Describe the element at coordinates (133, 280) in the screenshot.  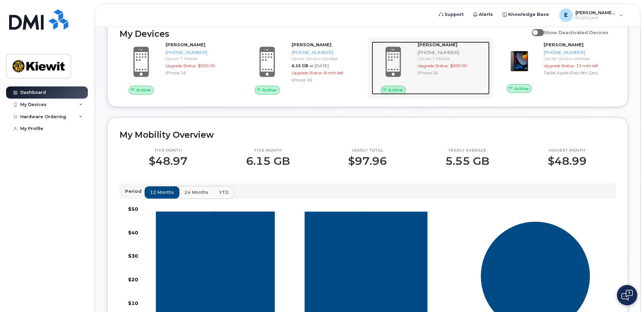
I see `tspan: $20` at that location.